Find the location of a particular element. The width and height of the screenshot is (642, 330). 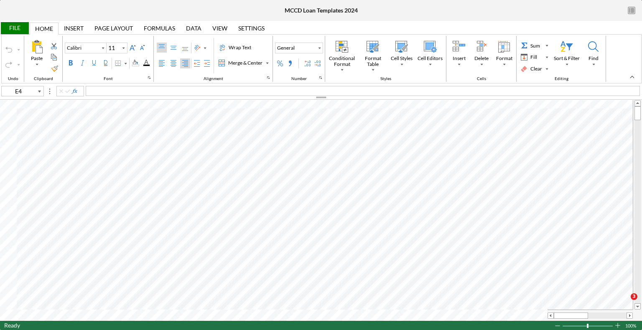

label: Right Align is located at coordinates (185, 63).